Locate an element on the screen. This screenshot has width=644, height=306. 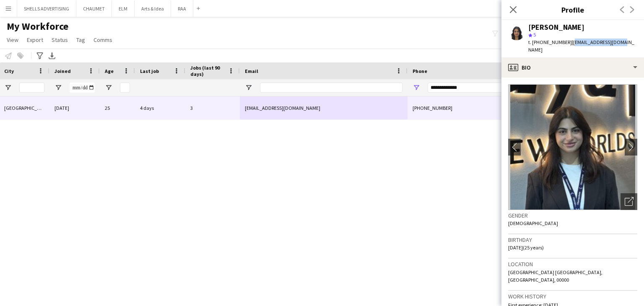
span: City is located at coordinates (9, 70).